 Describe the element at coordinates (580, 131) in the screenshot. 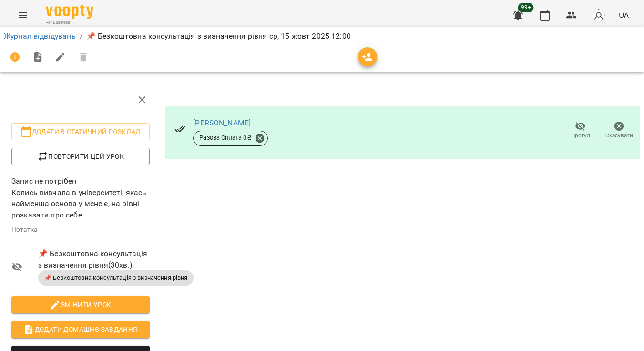

I see `button: Прогул` at that location.